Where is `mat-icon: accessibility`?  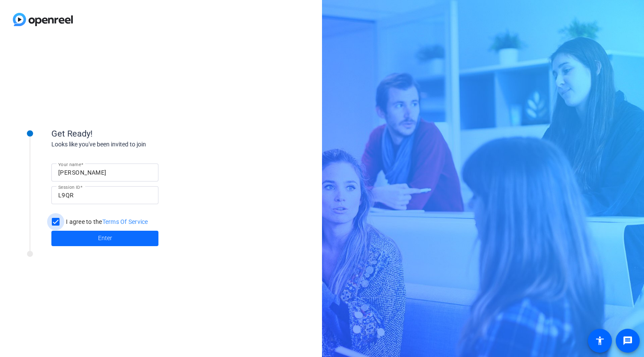
mat-icon: accessibility is located at coordinates (600, 342).